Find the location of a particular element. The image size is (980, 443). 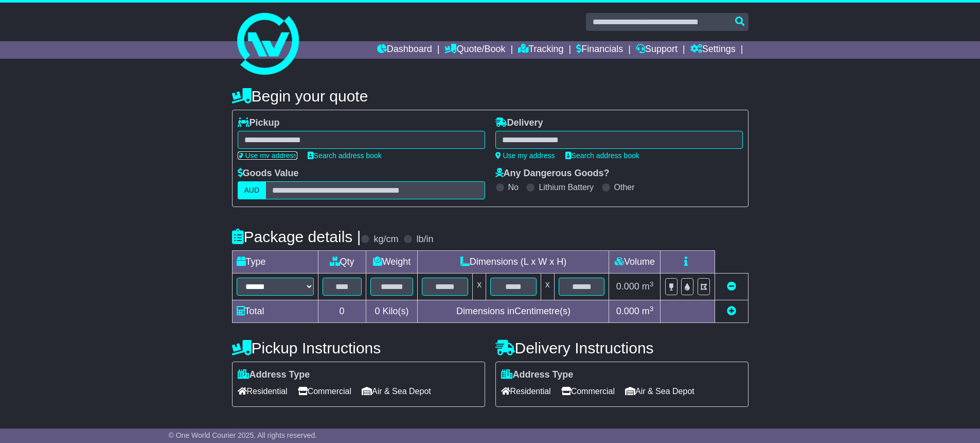

td: Total is located at coordinates (274, 311).